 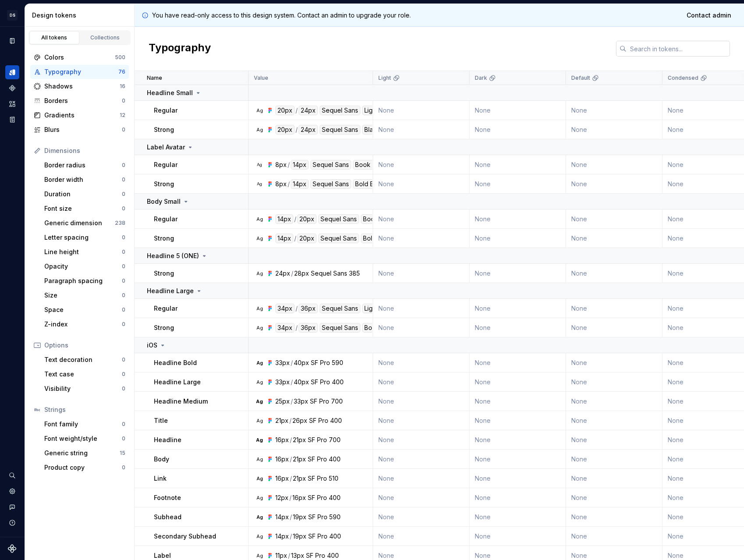 What do you see at coordinates (164, 273) in the screenshot?
I see `p: Strong` at bounding box center [164, 273].